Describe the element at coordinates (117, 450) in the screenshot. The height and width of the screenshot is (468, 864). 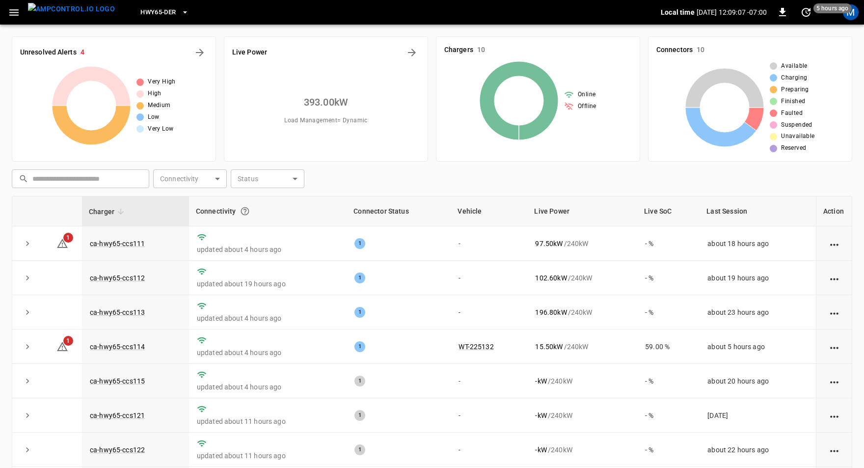
I see `a: ca-hwy65-ccs122` at that location.